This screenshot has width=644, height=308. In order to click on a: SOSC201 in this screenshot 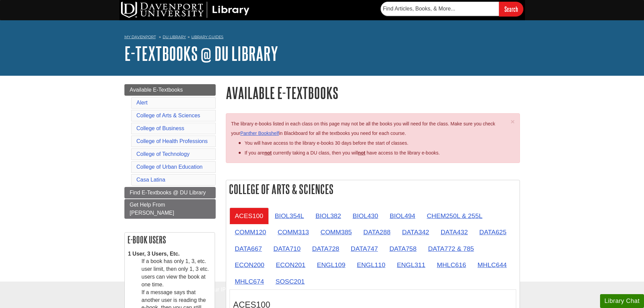, I will do `click(290, 281)`.